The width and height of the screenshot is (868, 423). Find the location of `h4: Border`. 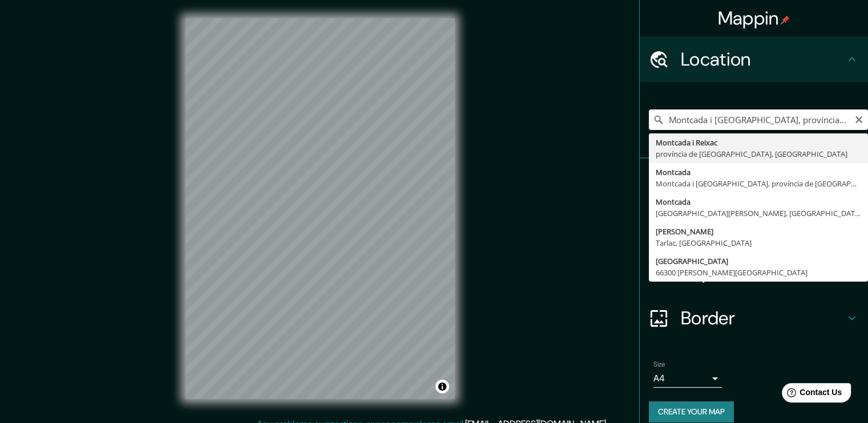

h4: Border is located at coordinates (763, 318).